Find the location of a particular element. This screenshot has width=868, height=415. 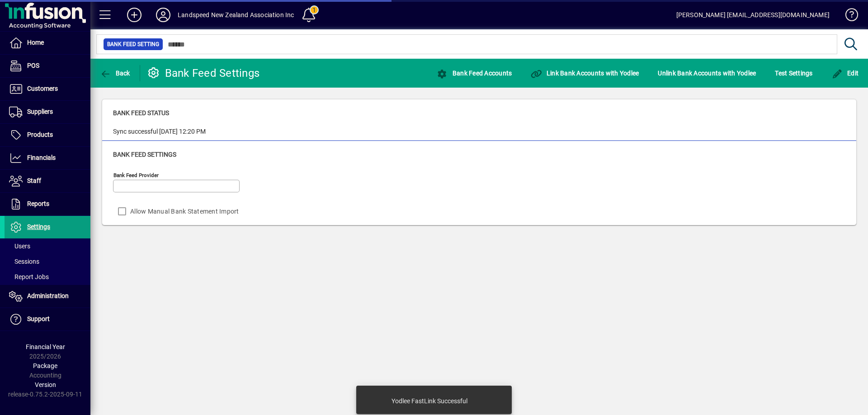

span: Support is located at coordinates (38, 319).